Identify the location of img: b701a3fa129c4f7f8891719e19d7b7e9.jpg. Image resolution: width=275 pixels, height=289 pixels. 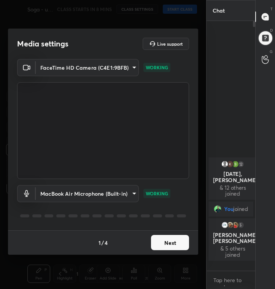
(230, 225).